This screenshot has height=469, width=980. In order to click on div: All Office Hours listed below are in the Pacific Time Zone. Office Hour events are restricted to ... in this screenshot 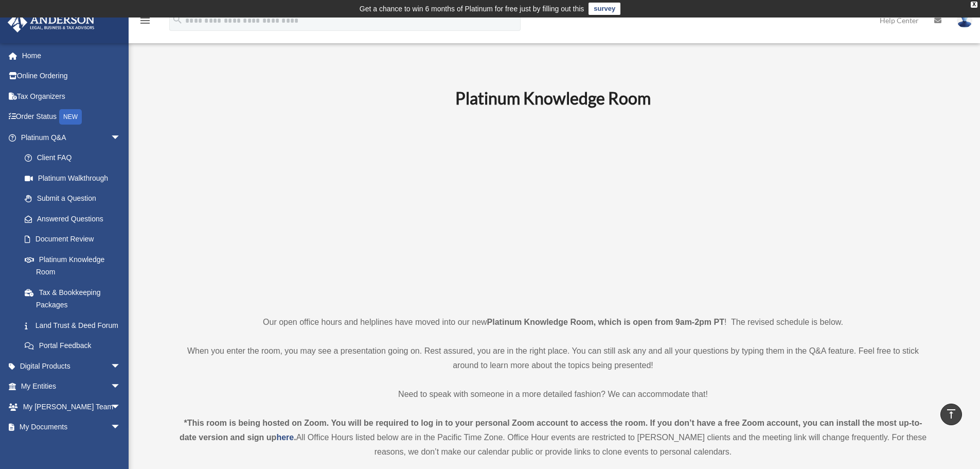, I will do `click(553, 437)`.